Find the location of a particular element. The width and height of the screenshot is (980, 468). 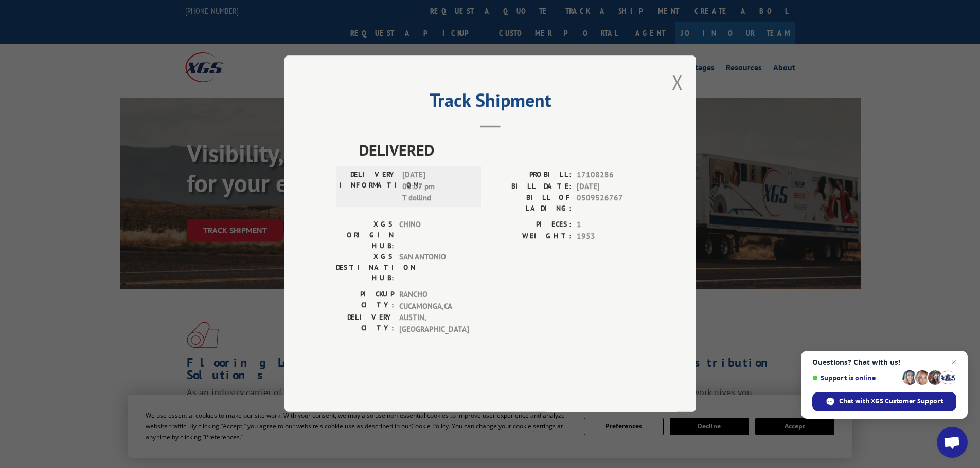

span: 1953 is located at coordinates (610, 236).